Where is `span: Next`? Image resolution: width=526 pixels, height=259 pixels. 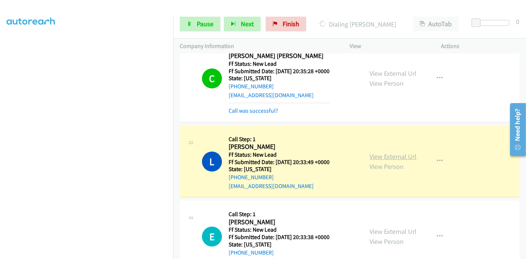
span: Next is located at coordinates (247, 24).